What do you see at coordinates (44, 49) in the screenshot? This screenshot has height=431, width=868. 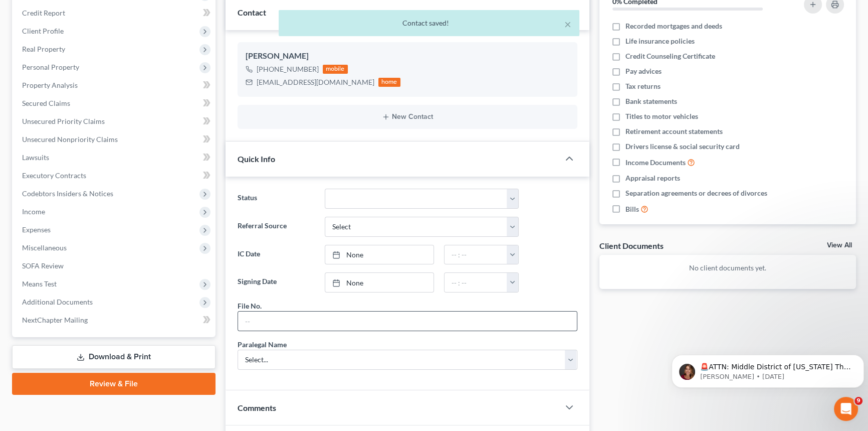 I see `span: Real Property` at bounding box center [44, 49].